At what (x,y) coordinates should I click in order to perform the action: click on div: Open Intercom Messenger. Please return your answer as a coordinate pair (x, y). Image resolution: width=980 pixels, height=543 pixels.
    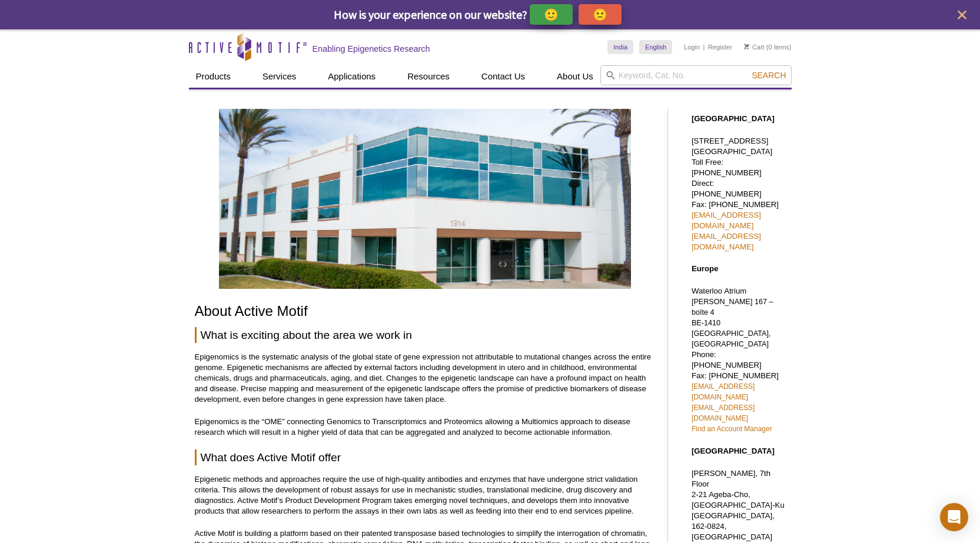
    Looking at the image, I should click on (954, 518).